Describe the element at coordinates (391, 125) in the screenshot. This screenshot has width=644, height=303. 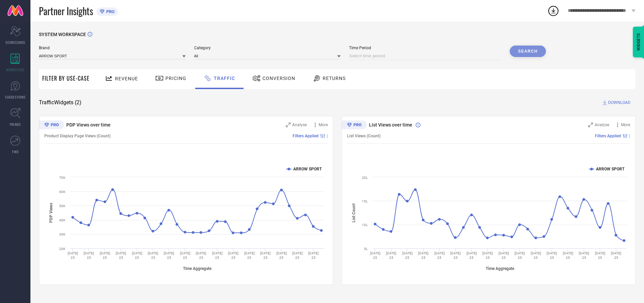
I see `span: List Views over time` at that location.